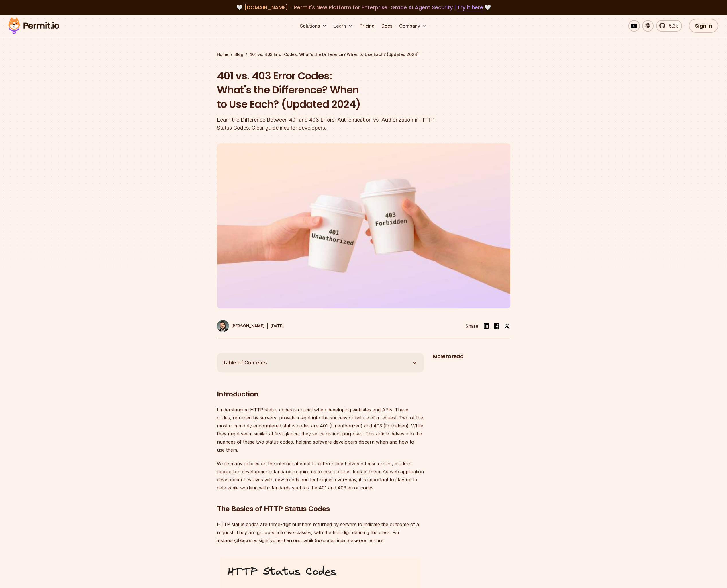 Image resolution: width=727 pixels, height=588 pixels. Describe the element at coordinates (321, 363) in the screenshot. I see `button: Table of Contents` at that location.